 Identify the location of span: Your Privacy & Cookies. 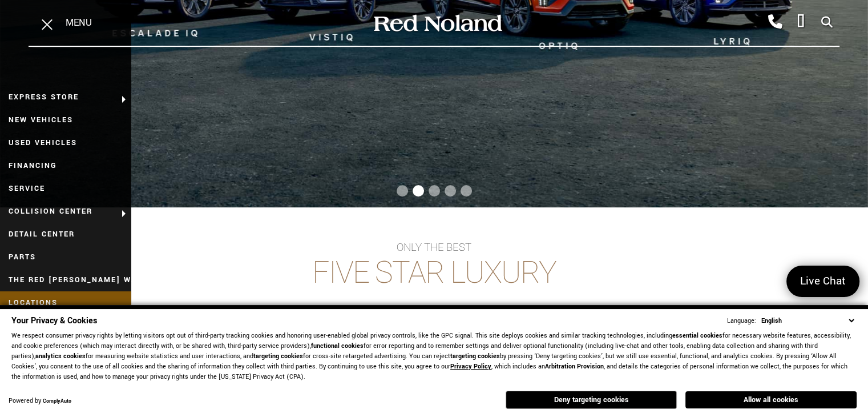
(54, 321).